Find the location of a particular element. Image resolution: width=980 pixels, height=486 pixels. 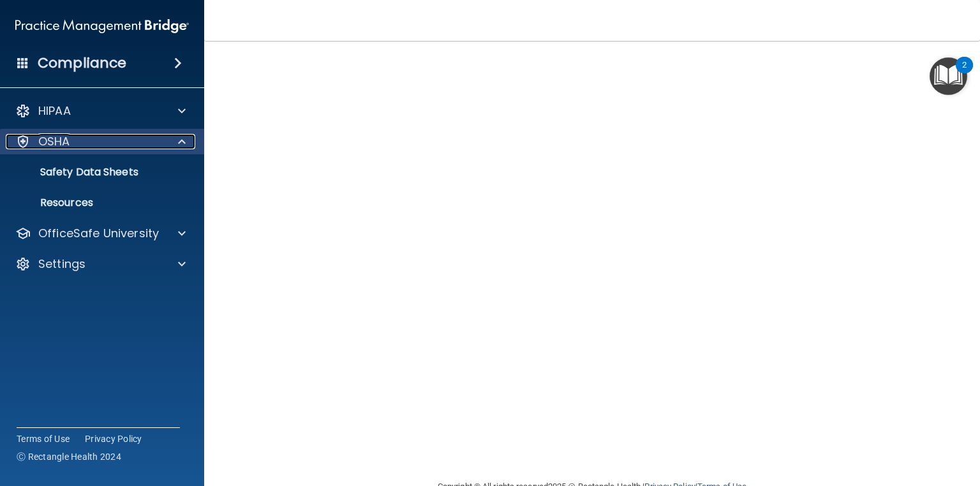

span: Ⓒ Rectangle Health 2024 is located at coordinates (69, 457).